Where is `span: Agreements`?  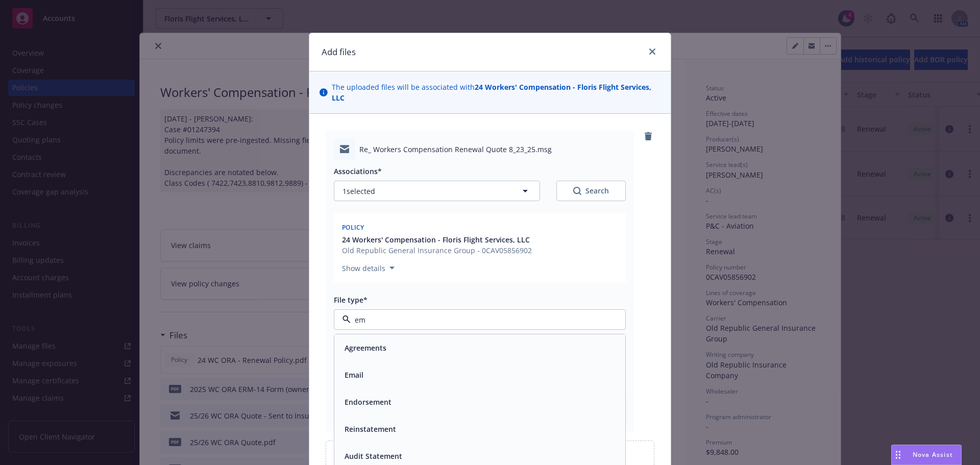
span: Agreements is located at coordinates (365, 348).